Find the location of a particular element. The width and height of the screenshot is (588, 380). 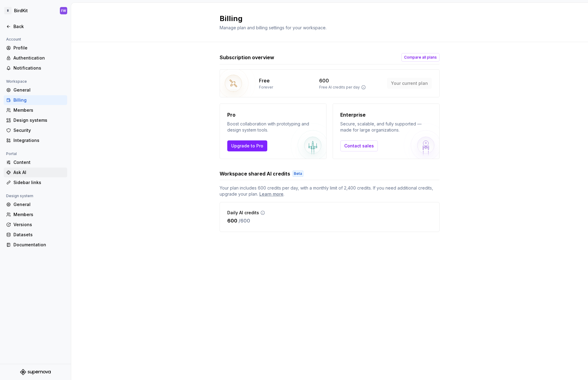

a: Supernova Logo is located at coordinates (35, 372).